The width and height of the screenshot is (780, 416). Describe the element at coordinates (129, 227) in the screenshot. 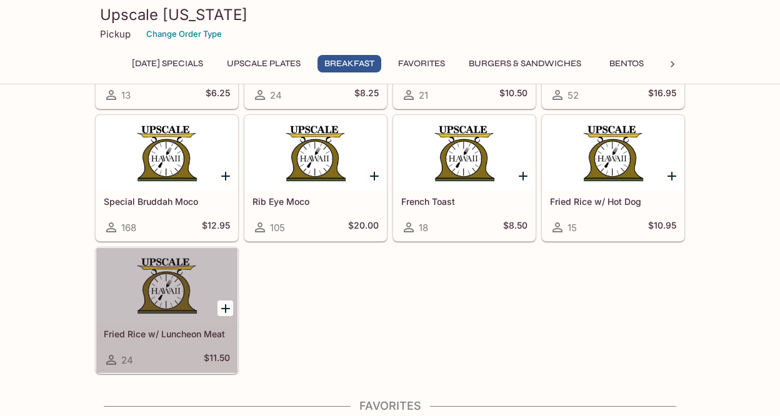

I see `span: 168` at that location.